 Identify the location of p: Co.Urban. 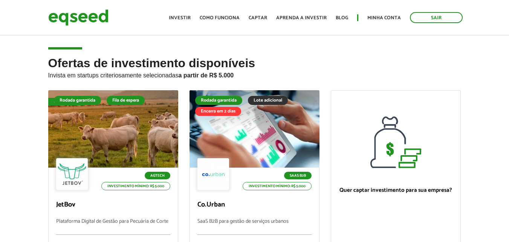
(254, 205).